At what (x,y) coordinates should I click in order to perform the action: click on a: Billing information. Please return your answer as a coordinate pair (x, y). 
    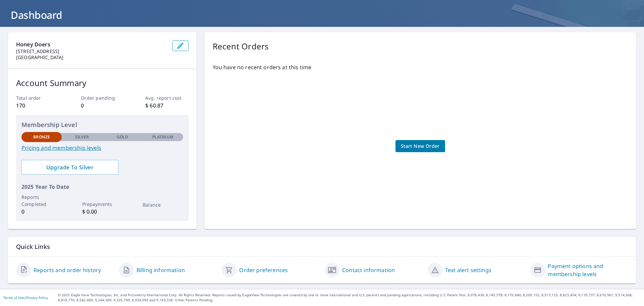
    Looking at the image, I should click on (161, 270).